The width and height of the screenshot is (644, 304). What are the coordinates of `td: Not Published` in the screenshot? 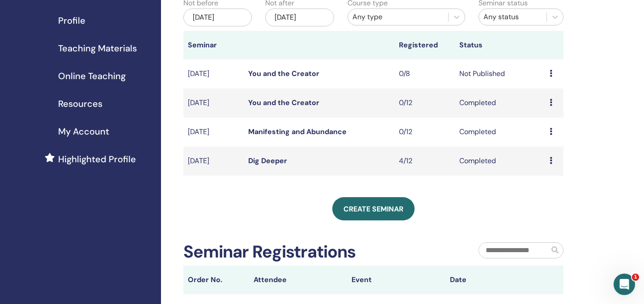 It's located at (500, 74).